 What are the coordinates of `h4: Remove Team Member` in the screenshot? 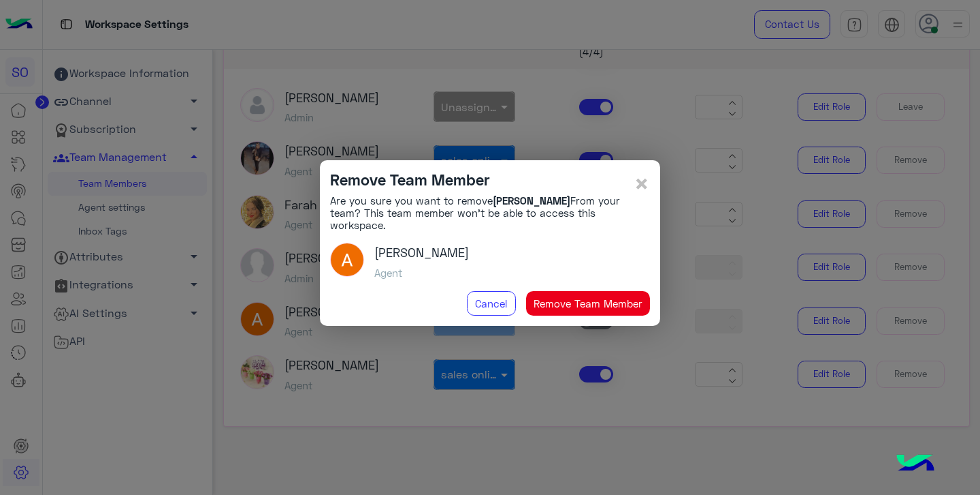 It's located at (482, 179).